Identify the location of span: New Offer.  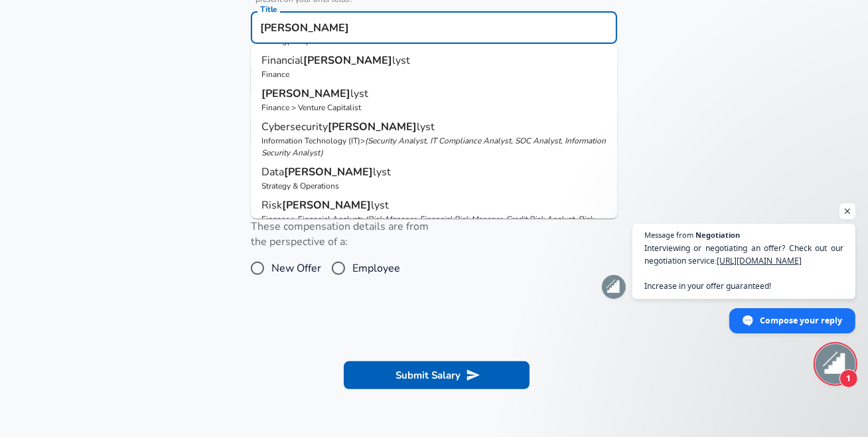
(296, 268).